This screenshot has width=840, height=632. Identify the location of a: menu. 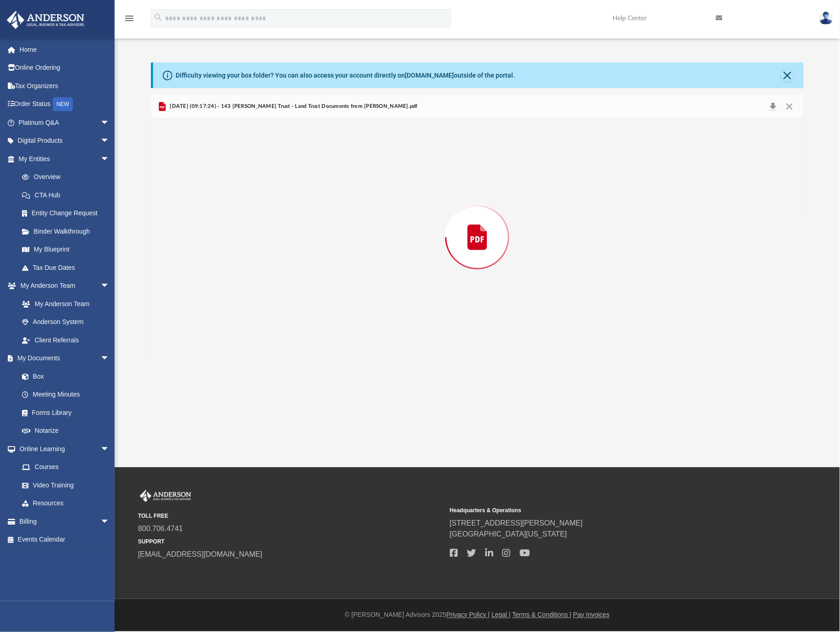
(130, 21).